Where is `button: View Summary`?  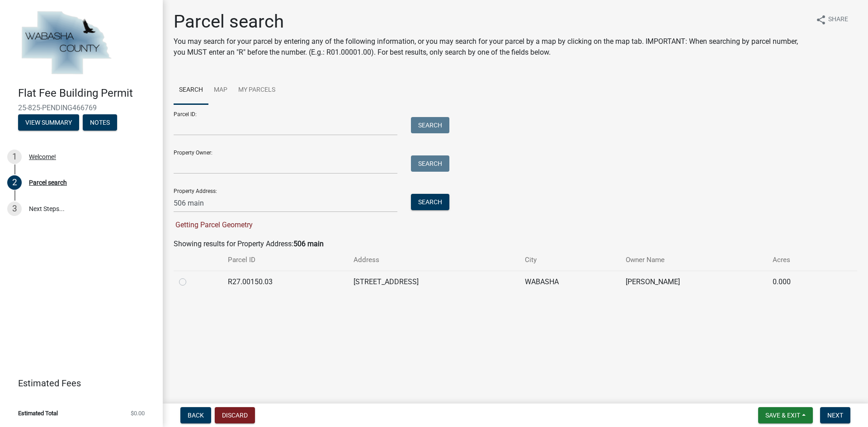
button: View Summary is located at coordinates (48, 122).